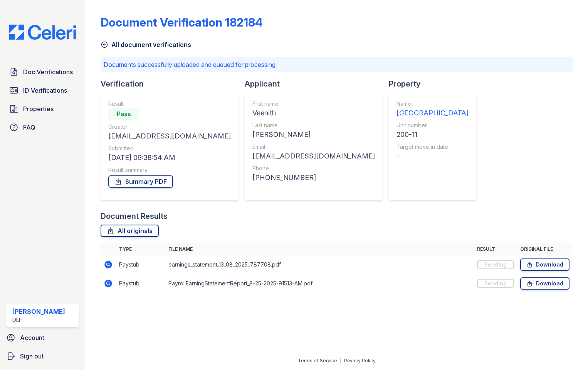  I want to click on a: Account, so click(42, 338).